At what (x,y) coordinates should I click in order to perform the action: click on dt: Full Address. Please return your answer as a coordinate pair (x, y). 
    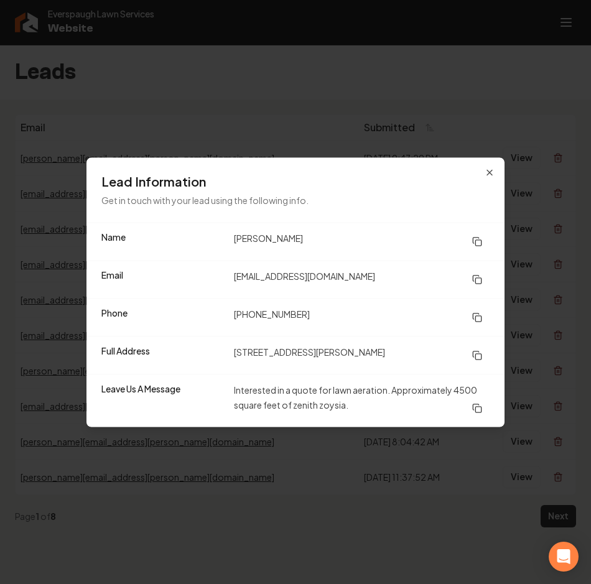
    Looking at the image, I should click on (162, 355).